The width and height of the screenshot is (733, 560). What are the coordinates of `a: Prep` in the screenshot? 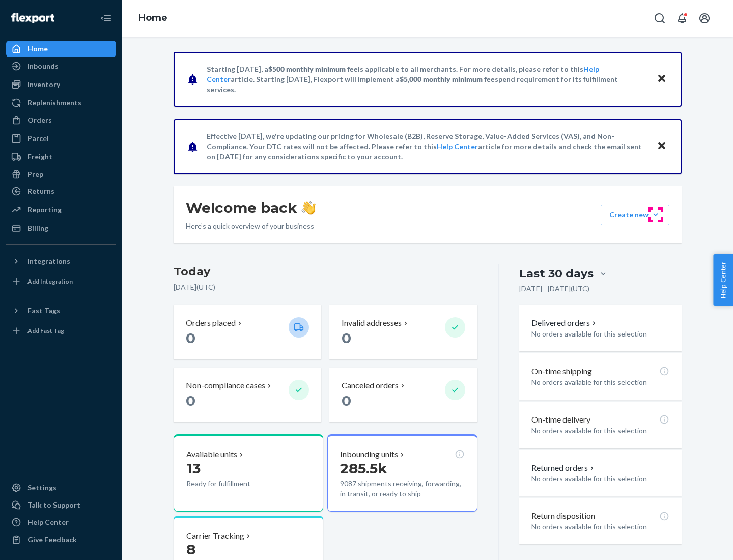 It's located at (61, 174).